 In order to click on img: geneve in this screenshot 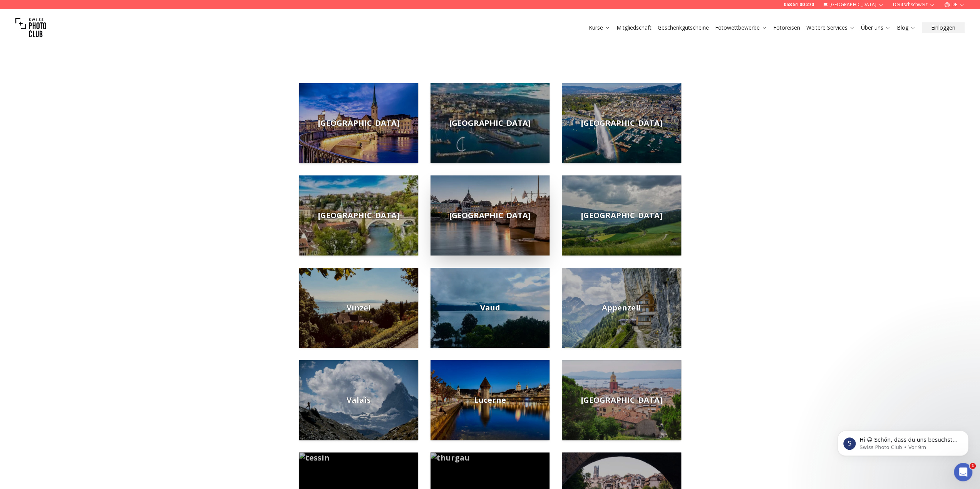, I will do `click(621, 123)`.